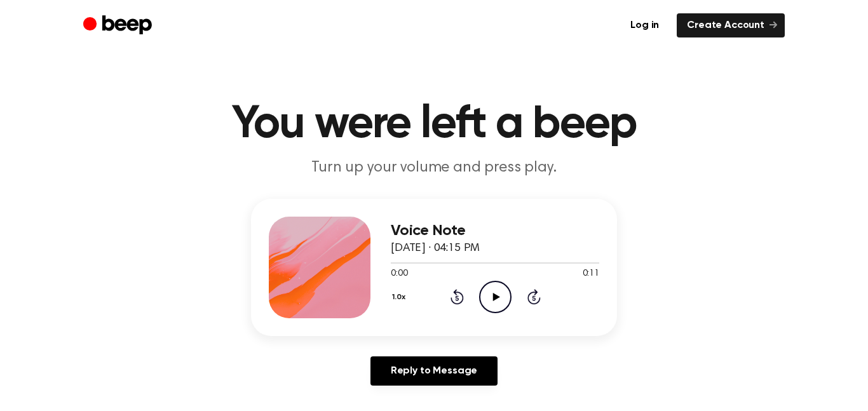 This screenshot has height=411, width=868. Describe the element at coordinates (495, 231) in the screenshot. I see `h3: Voice Note` at that location.